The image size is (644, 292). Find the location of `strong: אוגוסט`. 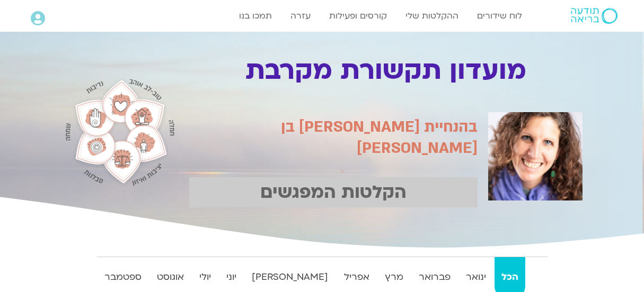

strong: אוגוסט is located at coordinates (171, 278).